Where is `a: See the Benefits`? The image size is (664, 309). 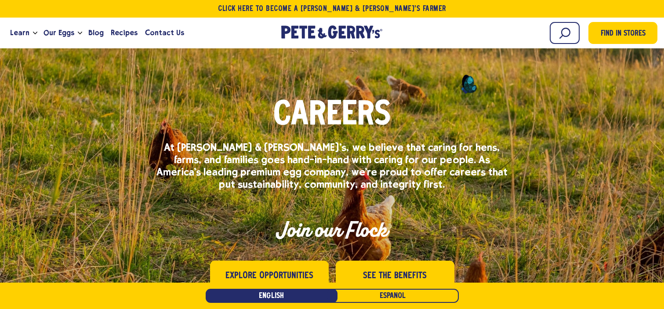 a: See the Benefits is located at coordinates (395, 275).